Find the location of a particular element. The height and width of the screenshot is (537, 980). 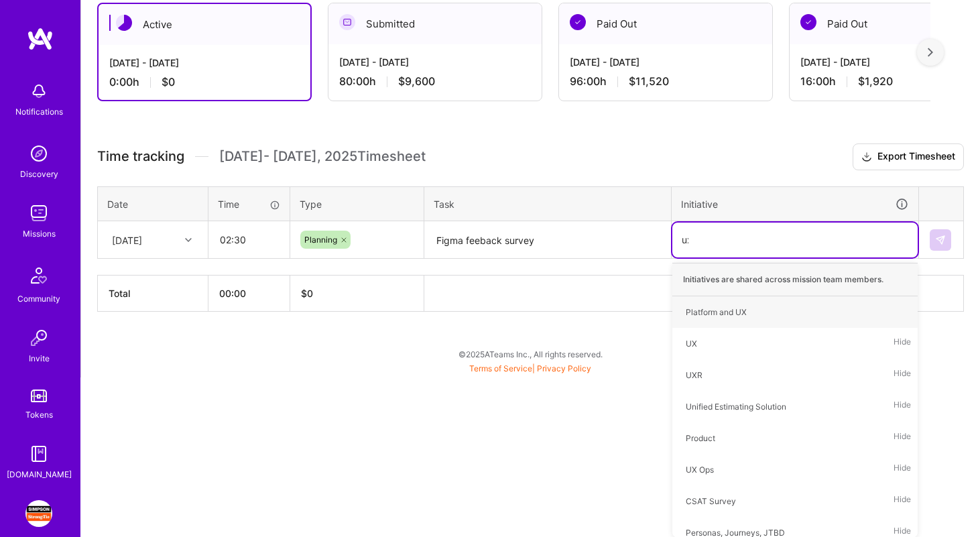

button: Export Timesheet is located at coordinates (908, 157).